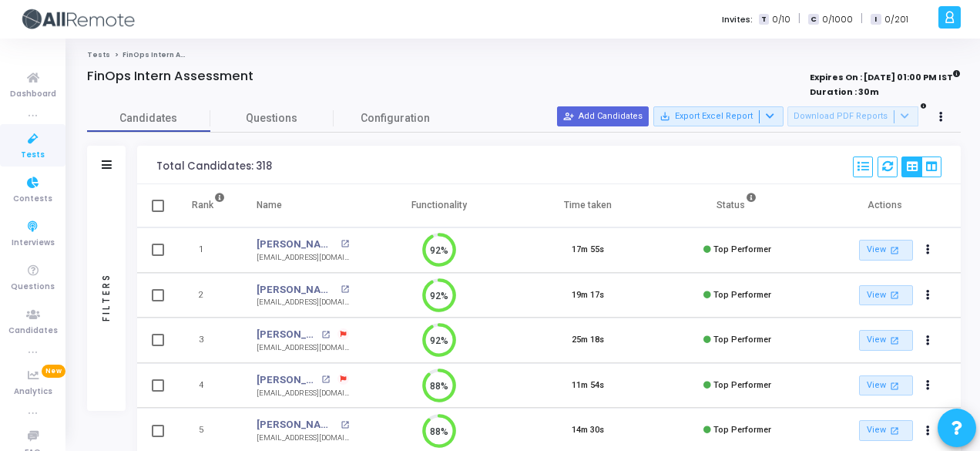  Describe the element at coordinates (208, 296) in the screenshot. I see `td: 2` at that location.